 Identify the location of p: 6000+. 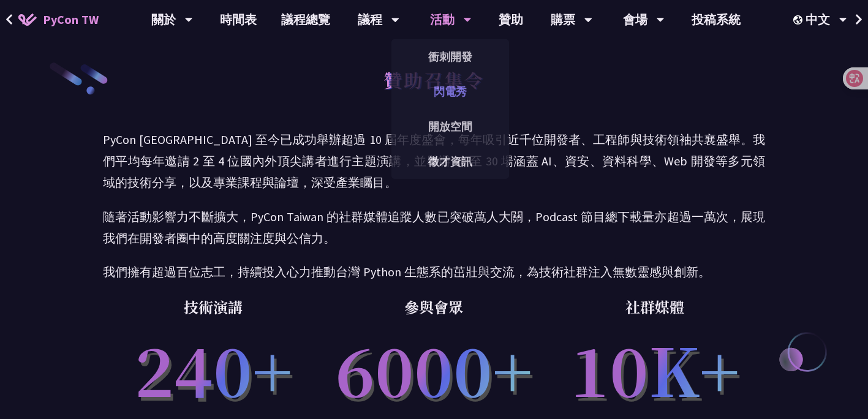
(434, 369).